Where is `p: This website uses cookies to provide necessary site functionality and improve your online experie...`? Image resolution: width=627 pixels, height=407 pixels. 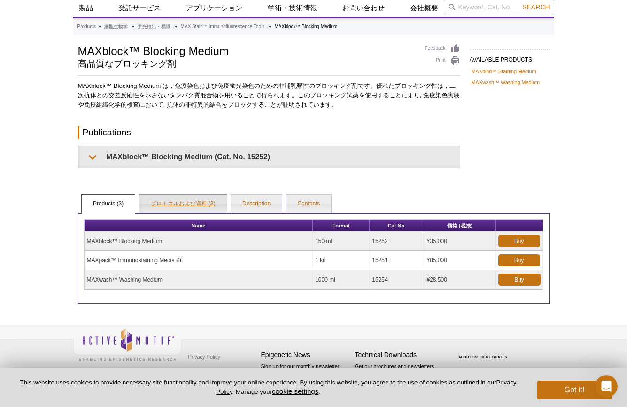
p: This website uses cookies to provide necessary site functionality and improve your online experie... is located at coordinates (268, 387).